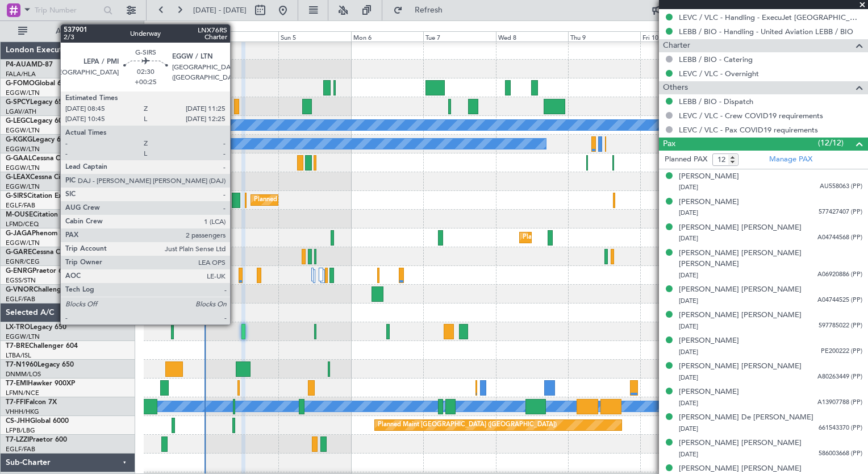 The width and height of the screenshot is (868, 474). What do you see at coordinates (23, 262) in the screenshot?
I see `a: EGNR/CEG` at bounding box center [23, 262].